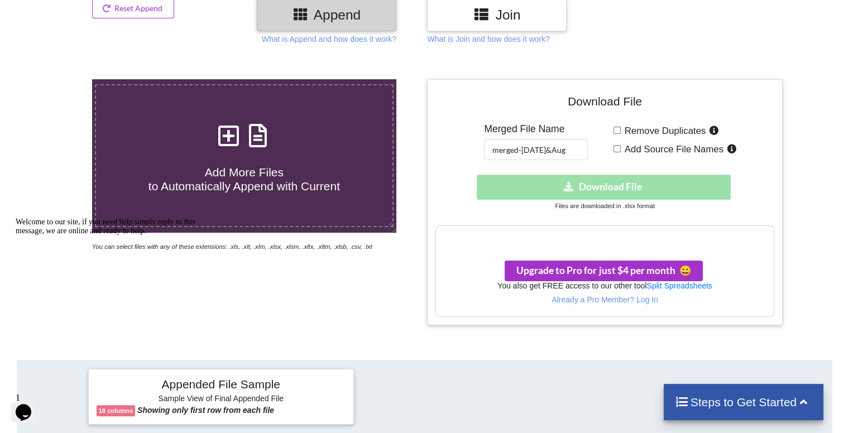 This screenshot has height=433, width=849. What do you see at coordinates (663, 131) in the screenshot?
I see `span: Remove Duplicates` at bounding box center [663, 131].